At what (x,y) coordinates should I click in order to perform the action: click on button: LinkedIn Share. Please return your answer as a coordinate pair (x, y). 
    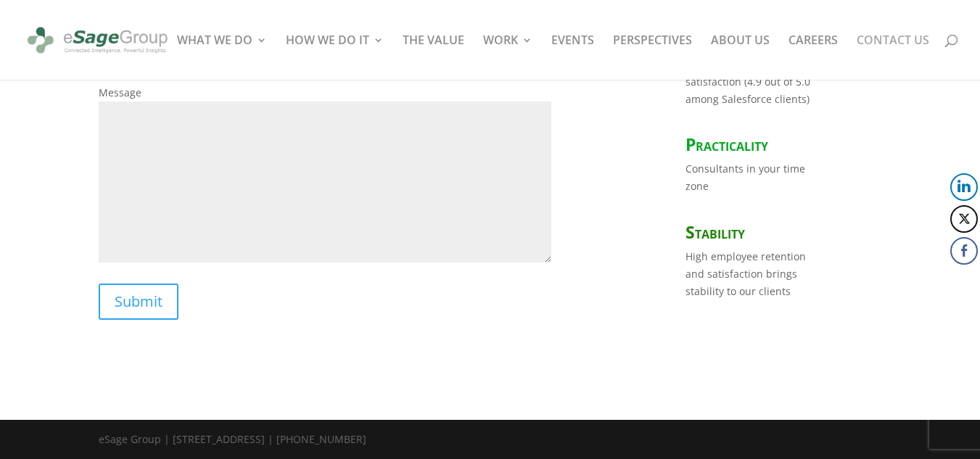
    Looking at the image, I should click on (964, 187).